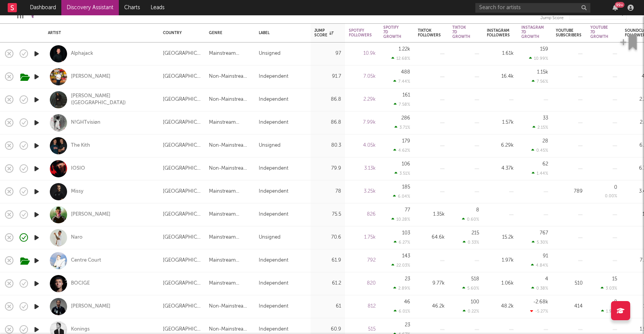 The height and width of the screenshot is (334, 644). I want to click on div: 79.9, so click(328, 169).